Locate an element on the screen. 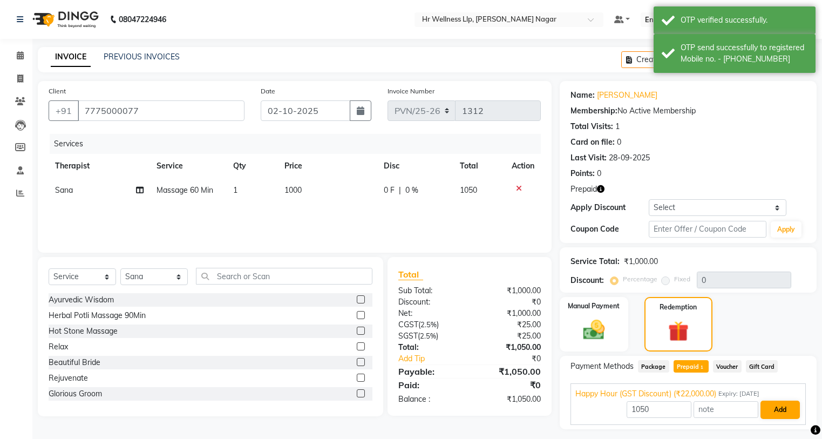  div: Total Visits: is located at coordinates (592, 126).